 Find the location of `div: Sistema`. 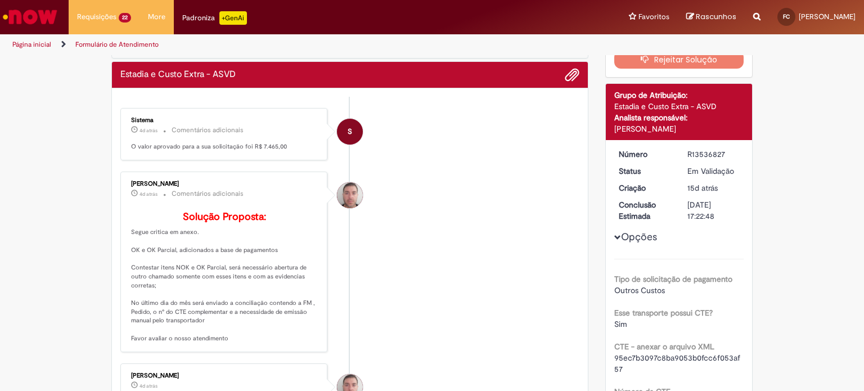

div: Sistema is located at coordinates (224, 120).